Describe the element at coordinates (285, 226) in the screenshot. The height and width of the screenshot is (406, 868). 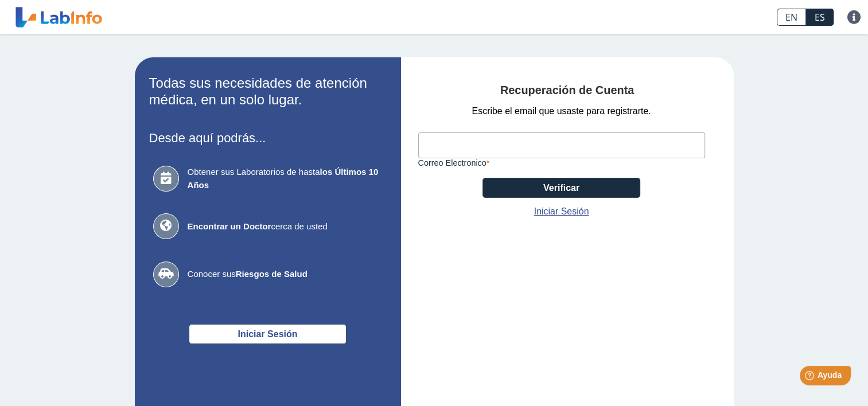
I see `span: cerca de usted` at that location.